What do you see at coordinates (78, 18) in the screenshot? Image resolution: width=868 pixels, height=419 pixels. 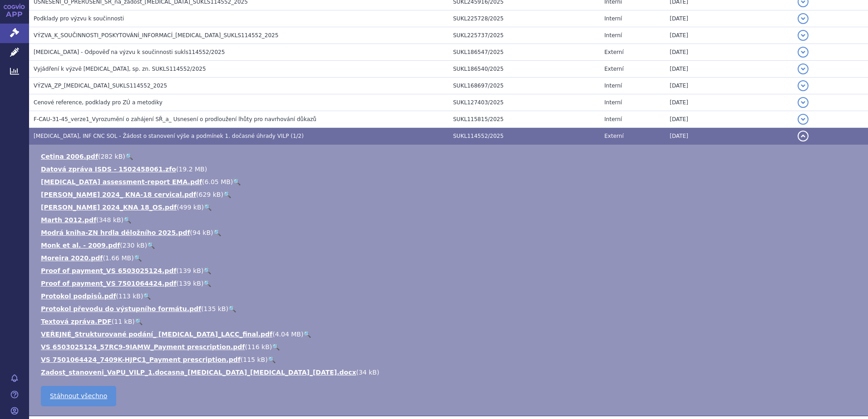 I see `span: Podklady pro výzvu k součinnosti` at bounding box center [78, 18].